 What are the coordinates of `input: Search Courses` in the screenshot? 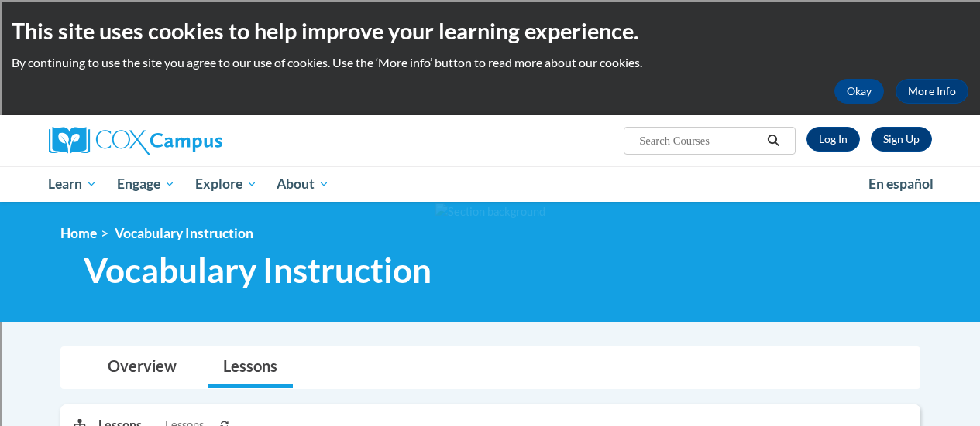 It's located at (699, 141).